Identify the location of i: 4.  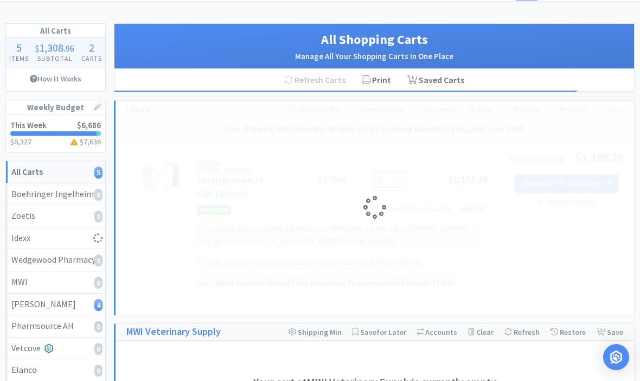
(98, 305).